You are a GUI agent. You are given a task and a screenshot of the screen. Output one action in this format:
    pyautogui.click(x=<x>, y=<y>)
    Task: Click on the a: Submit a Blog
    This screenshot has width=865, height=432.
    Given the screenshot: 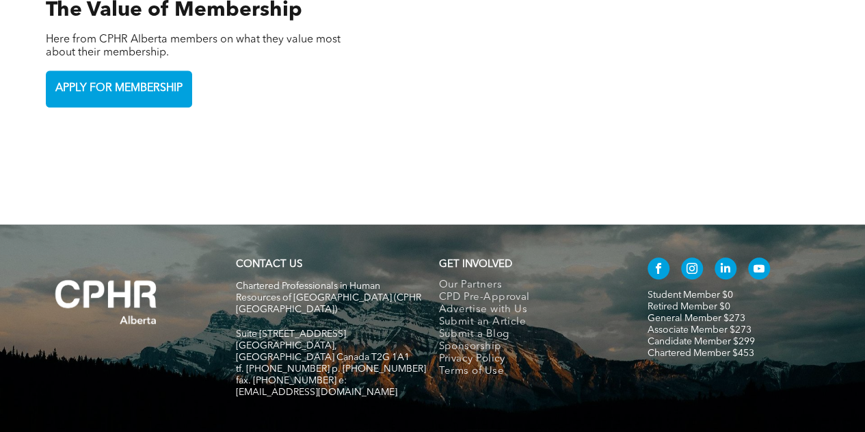 What is the action you would take?
    pyautogui.click(x=529, y=334)
    